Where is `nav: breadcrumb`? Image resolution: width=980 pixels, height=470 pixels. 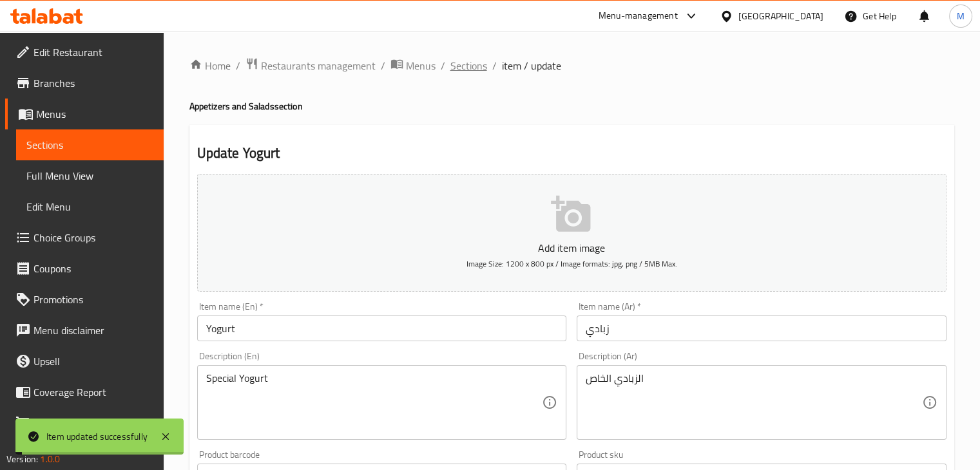 nav: breadcrumb is located at coordinates (572, 66).